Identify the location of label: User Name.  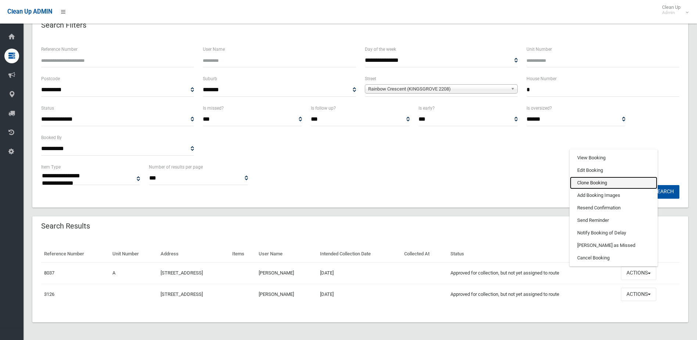
(214, 49).